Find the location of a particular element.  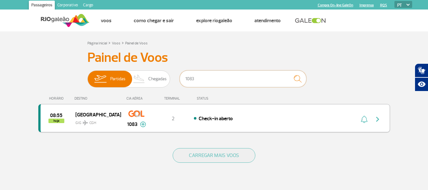

a: RQS is located at coordinates (383, 5).